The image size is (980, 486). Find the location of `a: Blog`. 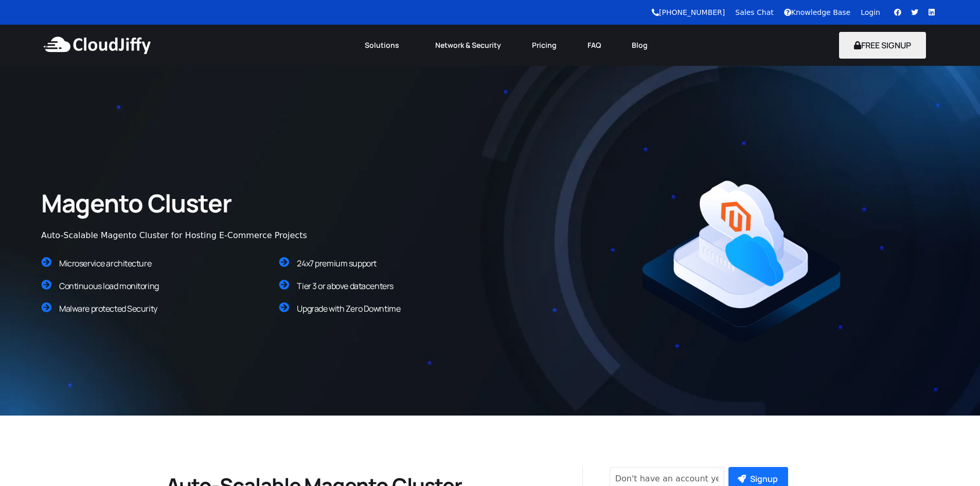

a: Blog is located at coordinates (639, 45).